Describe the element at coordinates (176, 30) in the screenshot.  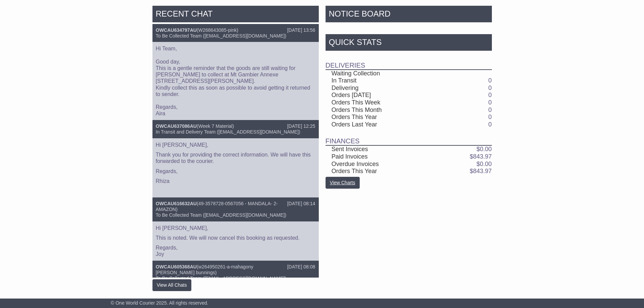
I see `a: OWCAU634797AU` at that location.